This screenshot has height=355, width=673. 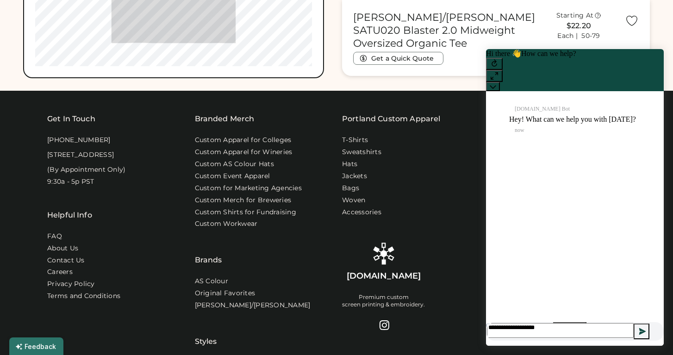 I want to click on a: Hats, so click(x=350, y=164).